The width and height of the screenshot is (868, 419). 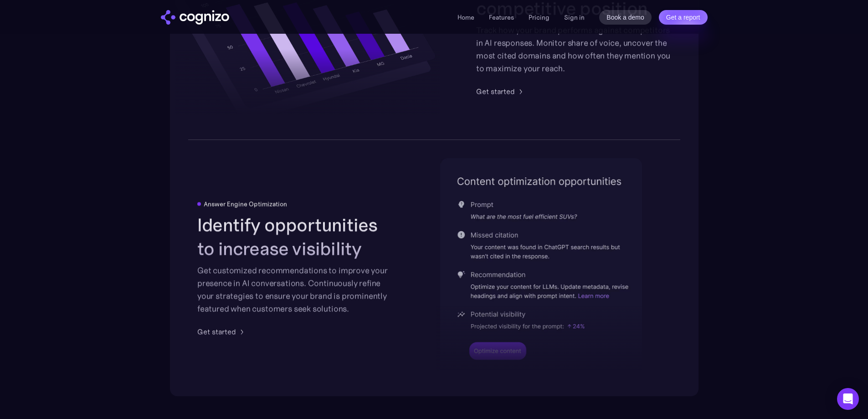 I want to click on a: Book a demo, so click(x=625, y=17).